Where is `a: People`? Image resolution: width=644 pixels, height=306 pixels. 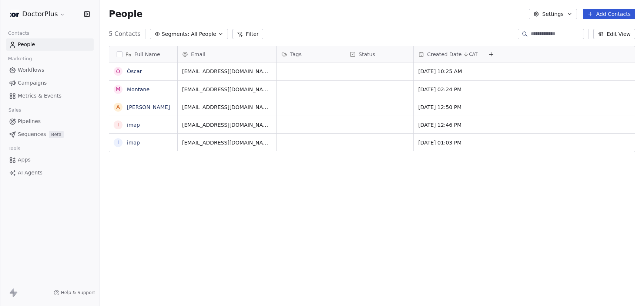
a: People is located at coordinates (50, 44).